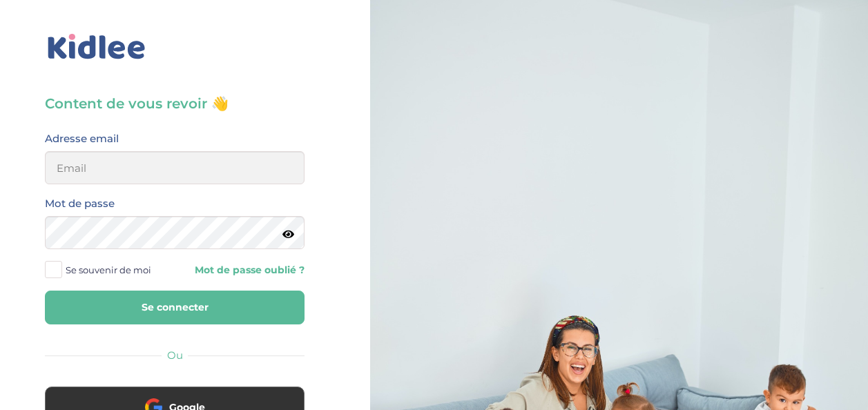 This screenshot has height=410, width=868. I want to click on span: Se souvenir de moi, so click(108, 270).